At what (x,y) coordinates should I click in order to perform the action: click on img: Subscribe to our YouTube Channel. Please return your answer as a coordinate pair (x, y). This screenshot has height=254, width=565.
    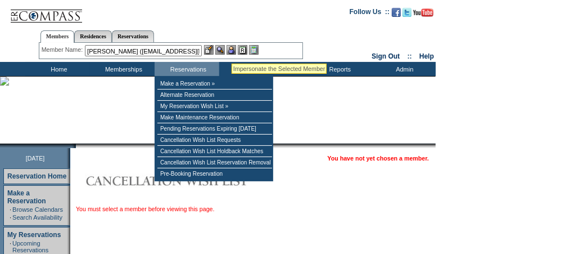
    Looking at the image, I should click on (424, 12).